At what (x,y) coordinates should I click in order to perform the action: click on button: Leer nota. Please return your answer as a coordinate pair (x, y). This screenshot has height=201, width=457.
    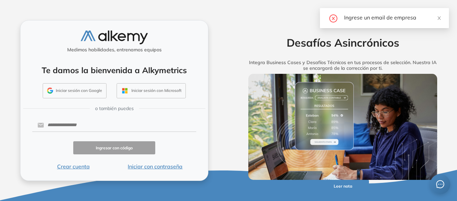
    Looking at the image, I should click on (343, 187).